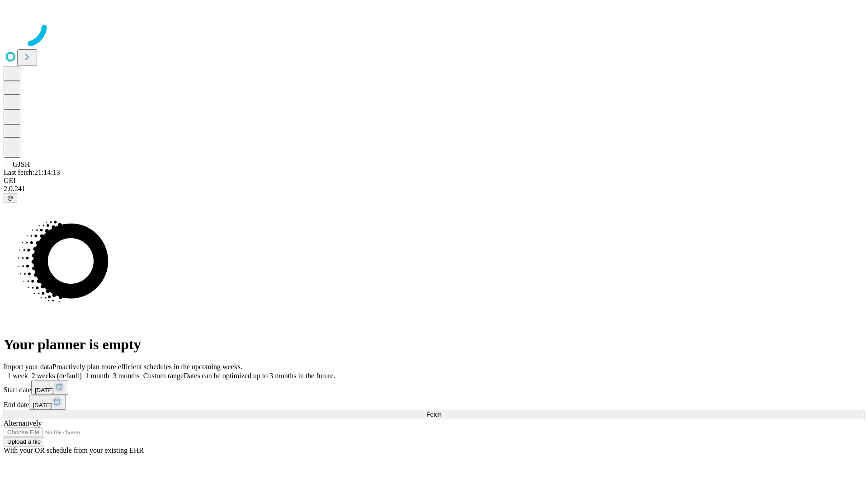  What do you see at coordinates (57, 375) in the screenshot?
I see `span: 2 weeks (default)` at bounding box center [57, 375].